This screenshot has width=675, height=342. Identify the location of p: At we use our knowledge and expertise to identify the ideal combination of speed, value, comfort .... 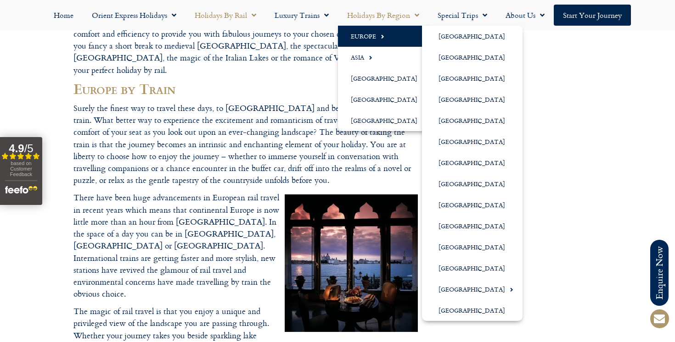
(246, 46).